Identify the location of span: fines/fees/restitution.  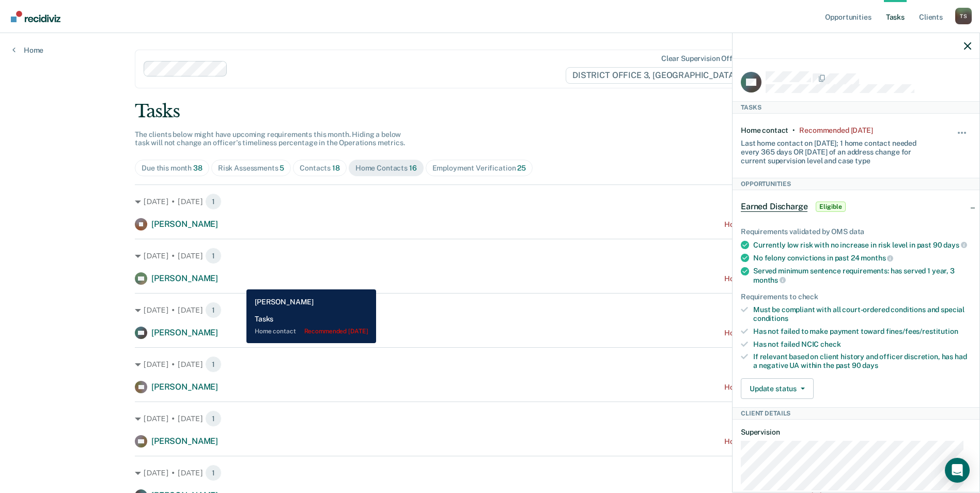
(922, 331).